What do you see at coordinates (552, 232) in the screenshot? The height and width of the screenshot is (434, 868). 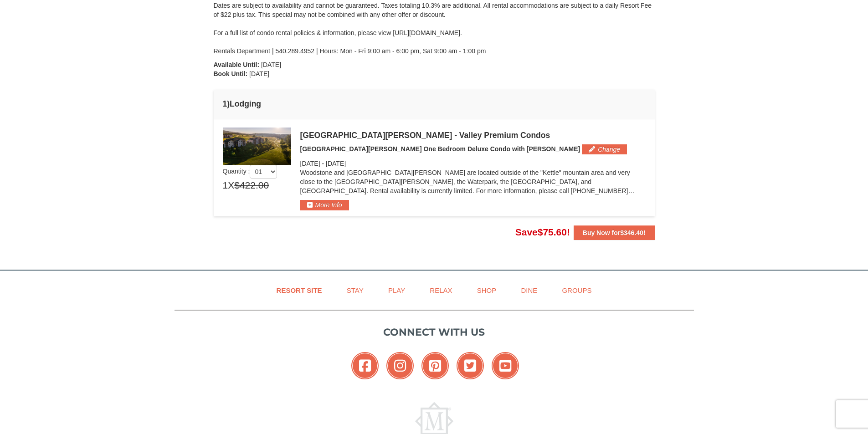 I see `span: $75.60` at bounding box center [552, 232].